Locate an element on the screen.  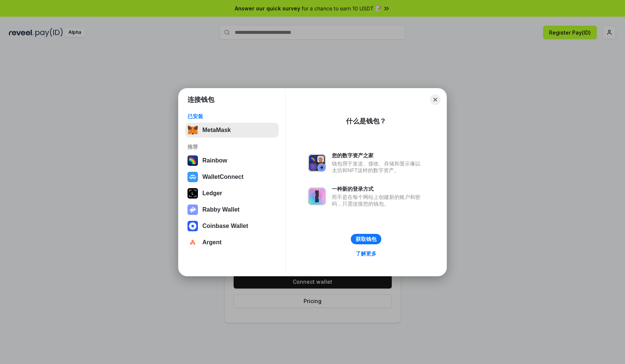
div: 一种新的登录方式 is located at coordinates (379, 189).